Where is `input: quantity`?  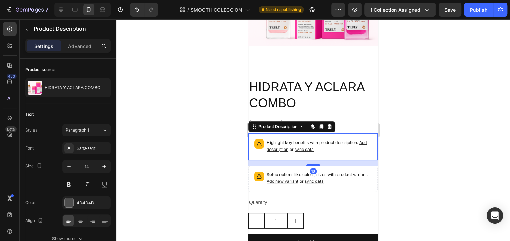
input: quantity is located at coordinates (28, 201).